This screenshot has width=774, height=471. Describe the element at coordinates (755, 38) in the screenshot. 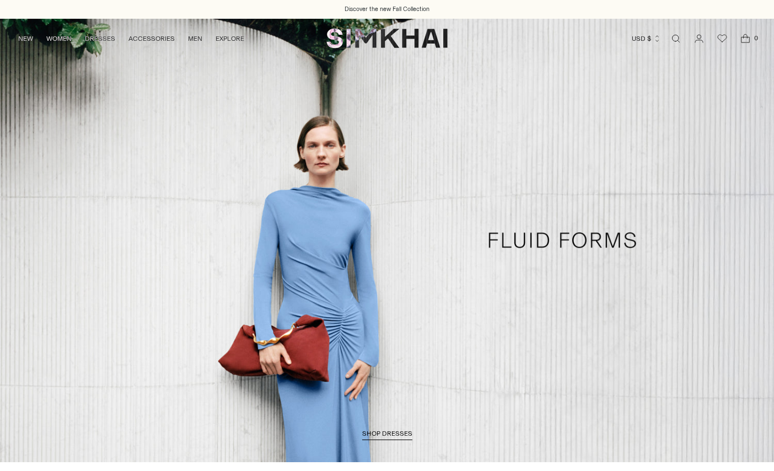

I see `span: 0` at that location.